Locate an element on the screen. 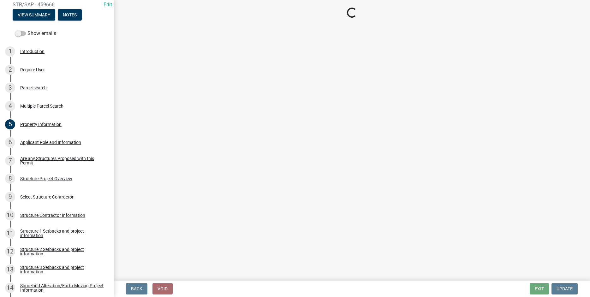 This screenshot has height=297, width=590. div: Structure 3 Setbacks and project information is located at coordinates (62, 270).